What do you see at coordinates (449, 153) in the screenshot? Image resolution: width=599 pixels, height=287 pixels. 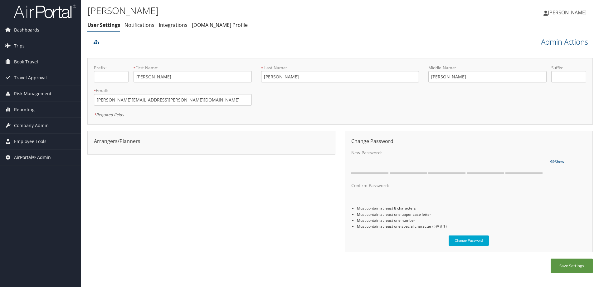 I see `label: New Password:` at bounding box center [449, 153].